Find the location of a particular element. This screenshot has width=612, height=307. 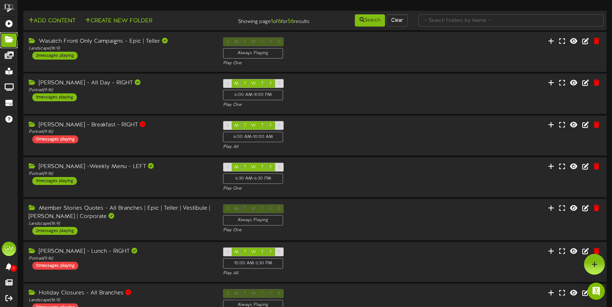

div: GM is located at coordinates (9, 249).